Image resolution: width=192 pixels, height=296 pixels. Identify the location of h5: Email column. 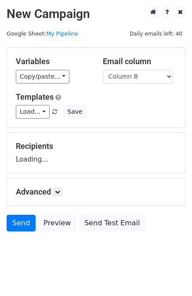
(140, 61).